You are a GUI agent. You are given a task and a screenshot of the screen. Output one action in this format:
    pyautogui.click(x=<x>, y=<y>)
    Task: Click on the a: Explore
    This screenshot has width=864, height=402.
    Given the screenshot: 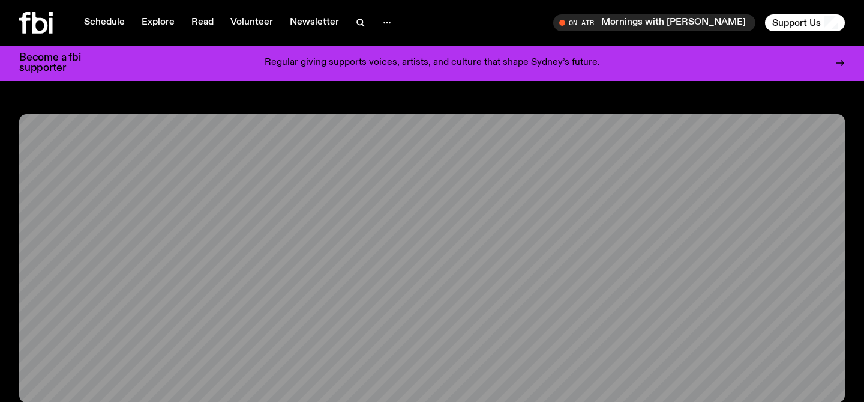 What is the action you would take?
    pyautogui.click(x=158, y=23)
    